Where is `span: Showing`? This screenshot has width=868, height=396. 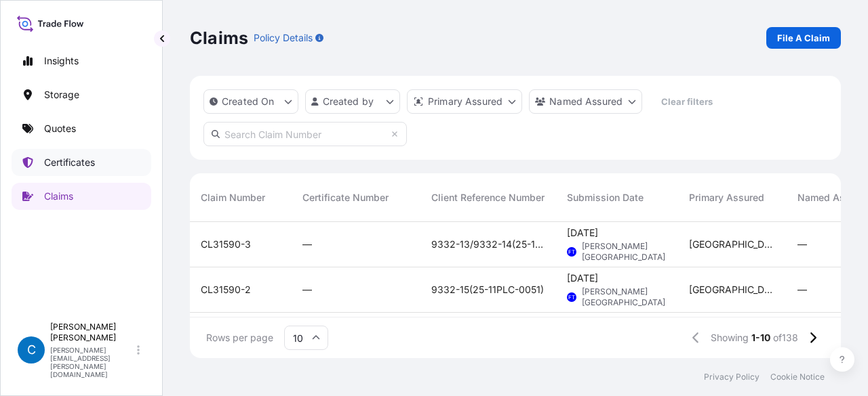
span: Showing is located at coordinates (730, 338).